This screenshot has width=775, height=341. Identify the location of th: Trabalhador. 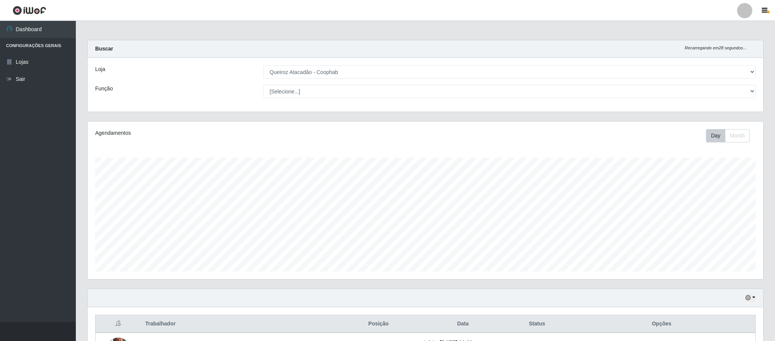
(239, 324).